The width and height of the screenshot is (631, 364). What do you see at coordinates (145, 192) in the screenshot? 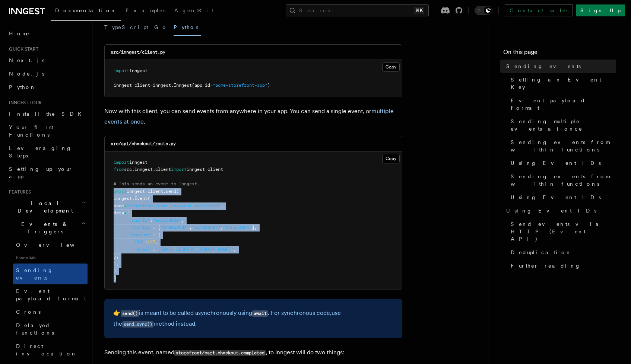
I see `span: inngest_client` at bounding box center [145, 192].